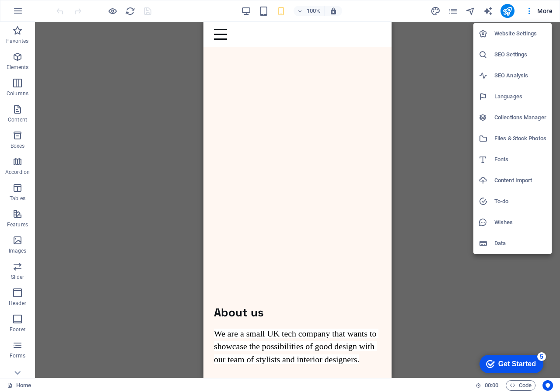  What do you see at coordinates (520, 160) in the screenshot?
I see `h6: Fonts` at bounding box center [520, 160].